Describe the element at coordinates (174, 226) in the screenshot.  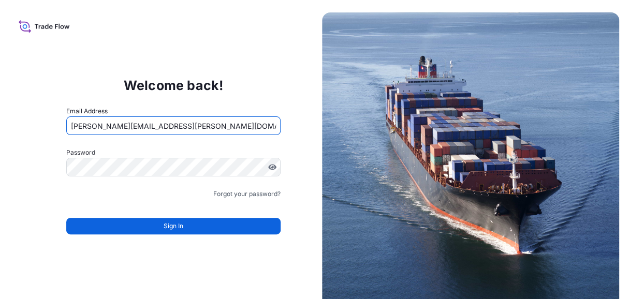
I see `span: Sign In` at that location.